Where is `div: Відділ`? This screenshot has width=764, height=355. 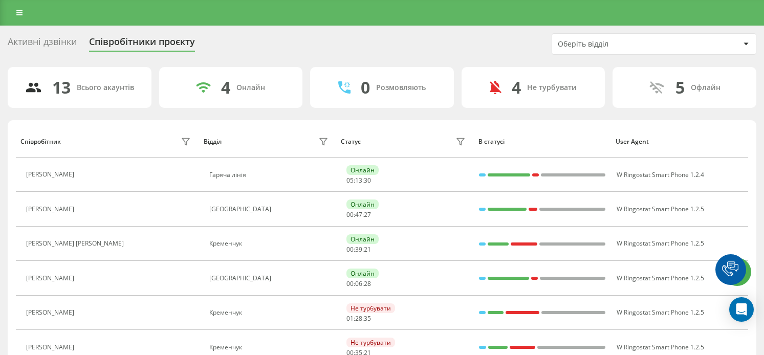 div: Відділ is located at coordinates (212, 142).